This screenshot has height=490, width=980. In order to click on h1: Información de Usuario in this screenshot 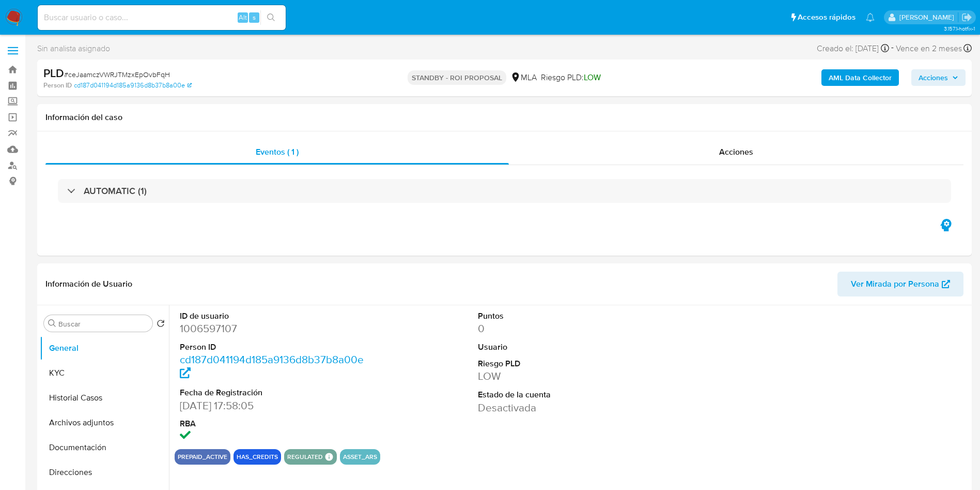, I will do `click(89, 284)`.